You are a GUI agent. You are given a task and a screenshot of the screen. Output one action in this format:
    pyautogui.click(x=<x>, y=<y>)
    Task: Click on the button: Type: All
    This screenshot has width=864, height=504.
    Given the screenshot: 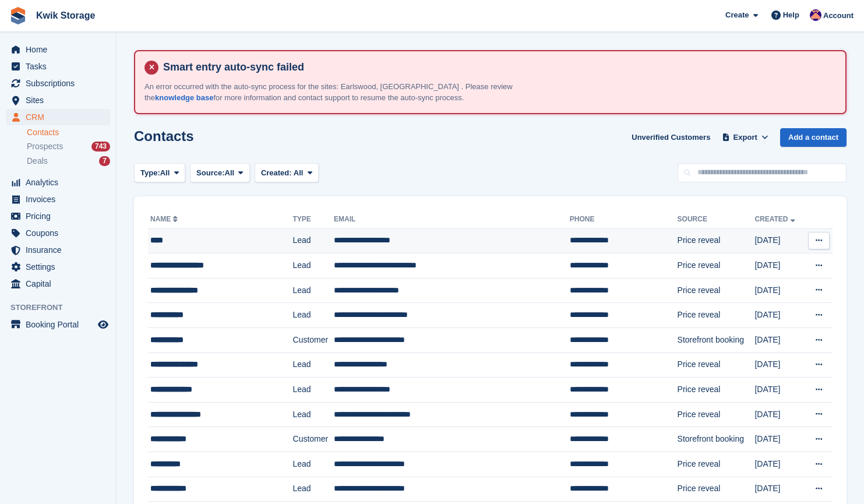 What is the action you would take?
    pyautogui.click(x=160, y=172)
    